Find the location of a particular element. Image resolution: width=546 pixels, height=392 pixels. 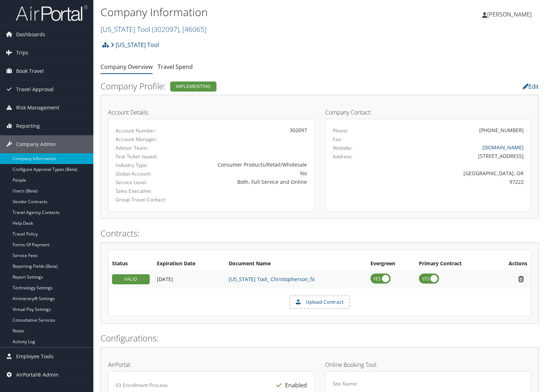

label: Website: is located at coordinates (342, 148).